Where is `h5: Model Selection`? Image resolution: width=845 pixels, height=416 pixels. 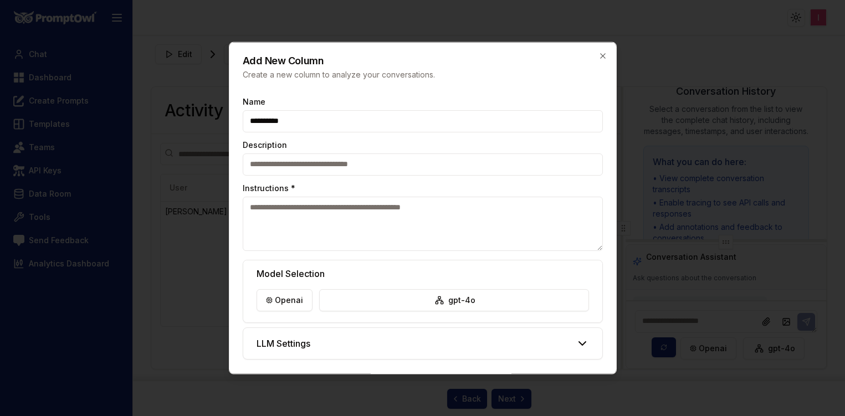
h5: Model Selection is located at coordinates (423, 273).